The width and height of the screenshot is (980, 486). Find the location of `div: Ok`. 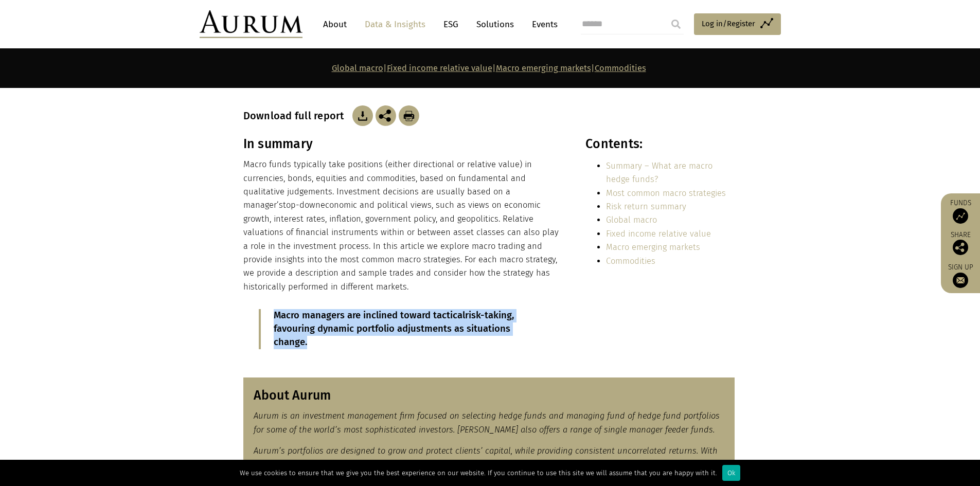

div: Ok is located at coordinates (730, 473).